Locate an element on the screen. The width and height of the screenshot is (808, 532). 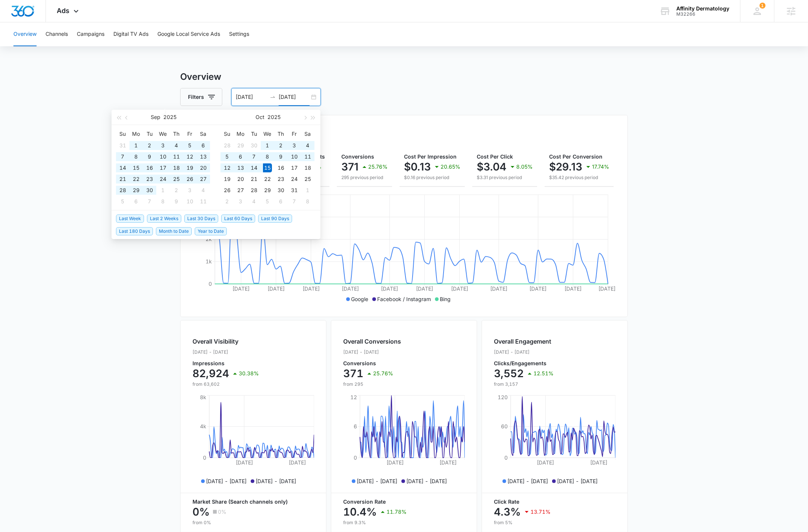
th: Mo is located at coordinates (240, 134).